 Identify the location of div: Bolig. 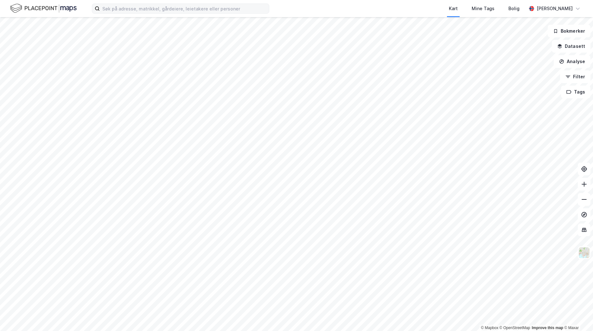
(514, 9).